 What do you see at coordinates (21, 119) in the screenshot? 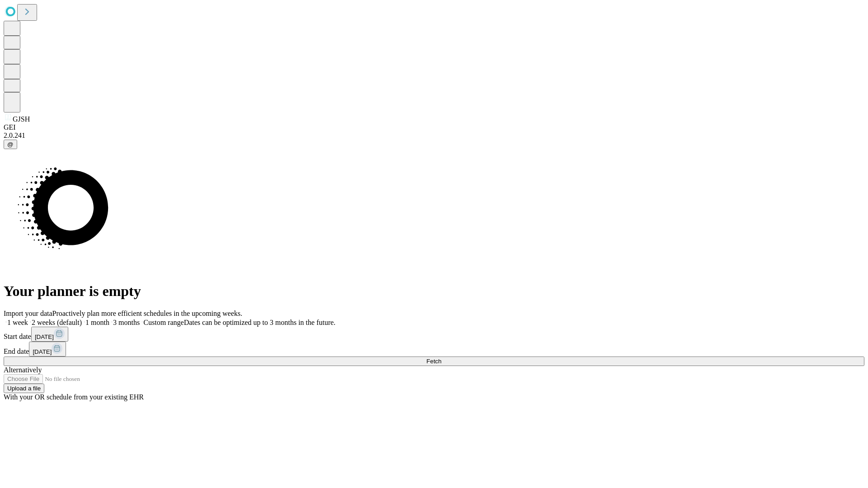
I see `span: GJSH` at bounding box center [21, 119].